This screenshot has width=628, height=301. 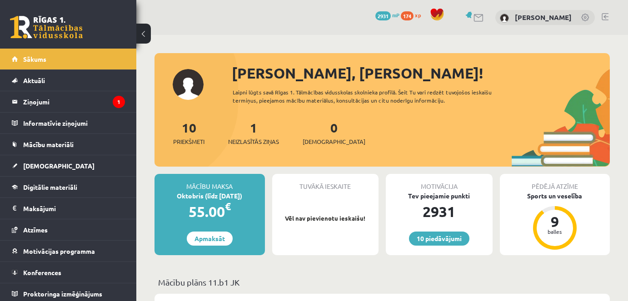 I want to click on a: Konferences, so click(x=68, y=273).